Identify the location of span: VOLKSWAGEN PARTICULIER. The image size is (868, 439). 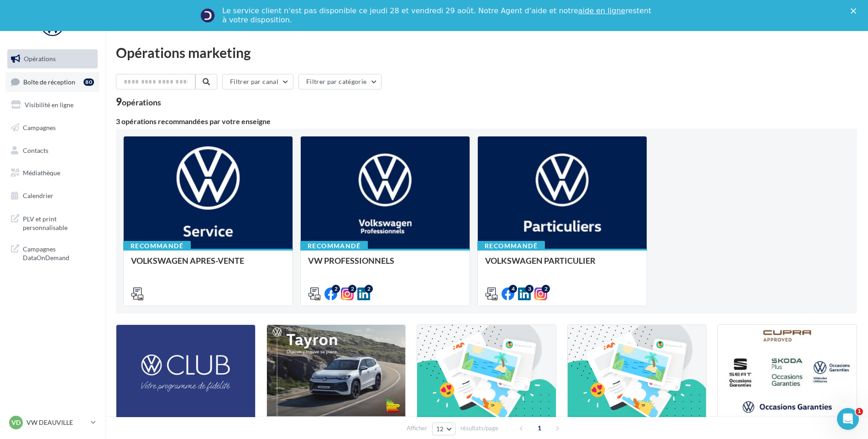
(540, 261).